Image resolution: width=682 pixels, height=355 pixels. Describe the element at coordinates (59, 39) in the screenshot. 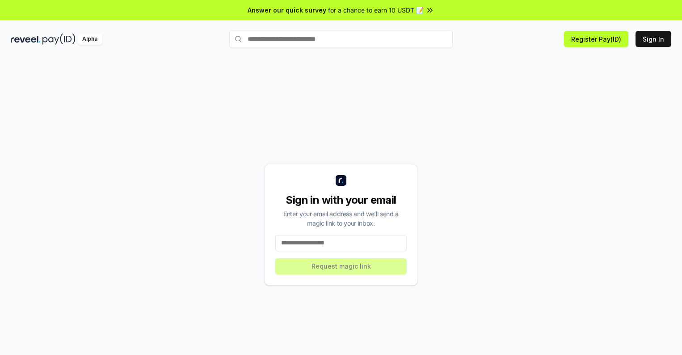

I see `img: pay_id` at that location.